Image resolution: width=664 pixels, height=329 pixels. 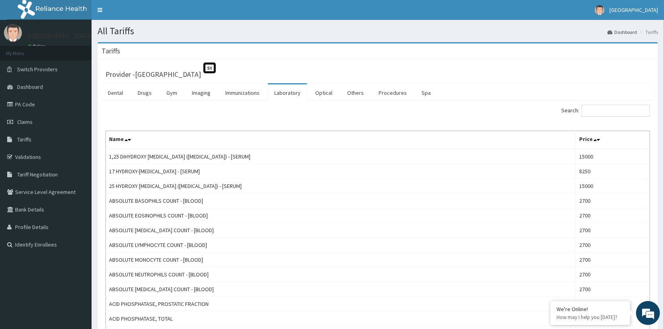 What do you see at coordinates (590, 317) in the screenshot?
I see `p: How may I help you today?` at bounding box center [590, 317].